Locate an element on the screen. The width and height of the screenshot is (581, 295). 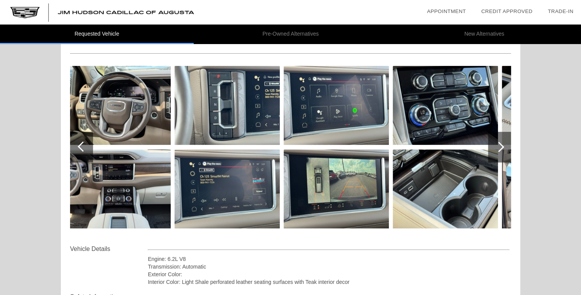
li: New Alternatives is located at coordinates (484, 34).